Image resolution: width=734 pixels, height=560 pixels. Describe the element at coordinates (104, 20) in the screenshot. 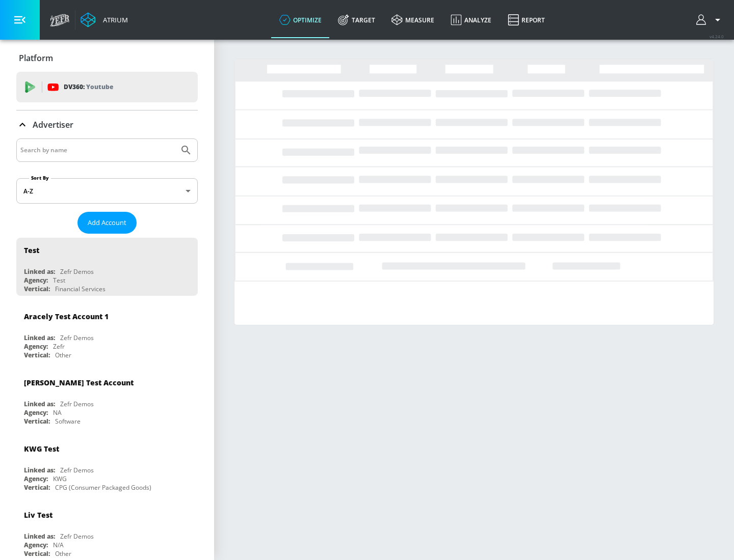

I see `a: Atrium` at that location.